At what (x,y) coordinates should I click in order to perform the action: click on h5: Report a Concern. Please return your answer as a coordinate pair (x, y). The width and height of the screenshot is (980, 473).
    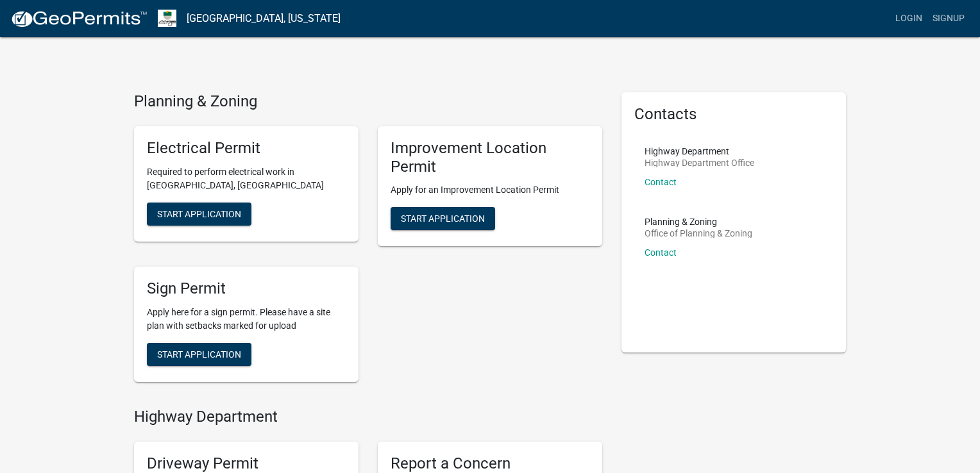
    Looking at the image, I should click on (490, 464).